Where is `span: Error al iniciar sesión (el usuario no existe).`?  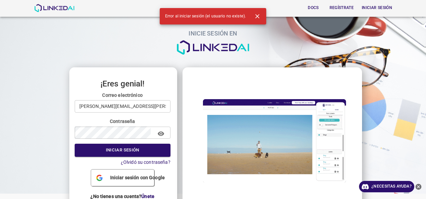 span: Error al iniciar sesión (el usuario no existe). is located at coordinates (205, 16).